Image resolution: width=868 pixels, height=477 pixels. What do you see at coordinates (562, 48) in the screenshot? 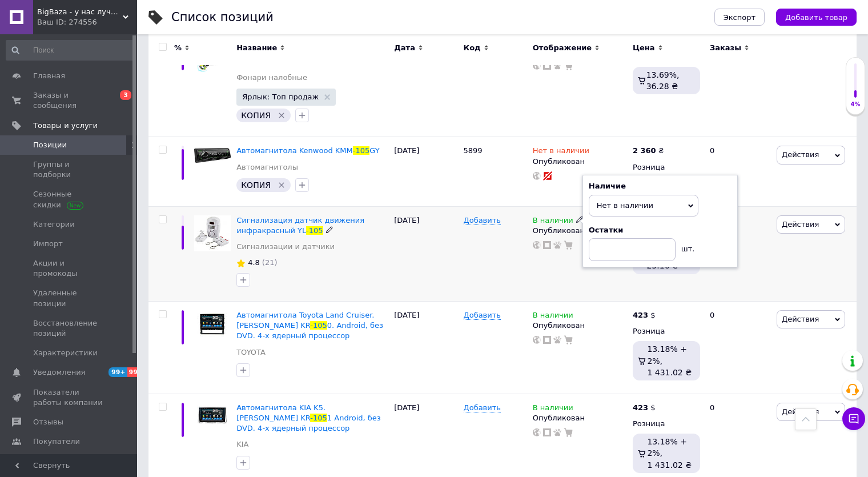
I see `span: Отображение` at bounding box center [562, 48].